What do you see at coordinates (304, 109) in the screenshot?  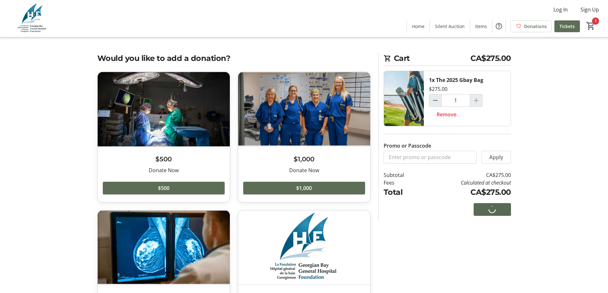 I see `img: $1,000` at bounding box center [304, 109].